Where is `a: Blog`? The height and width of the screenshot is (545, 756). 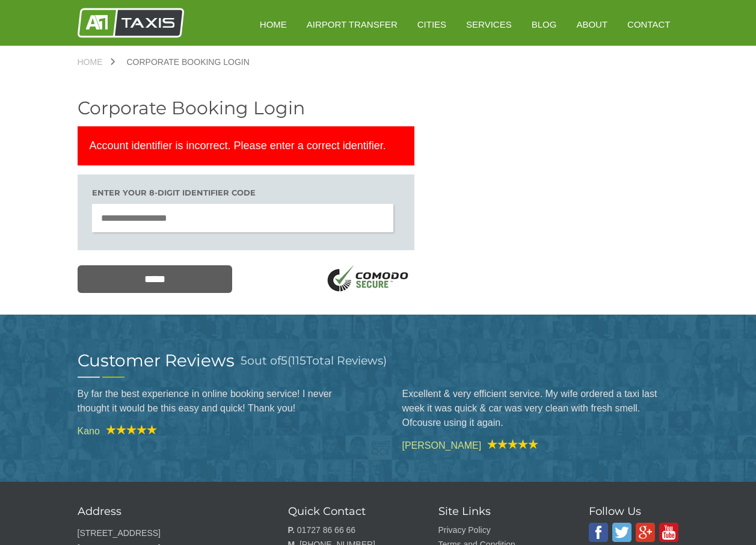
a: Blog is located at coordinates (544, 24).